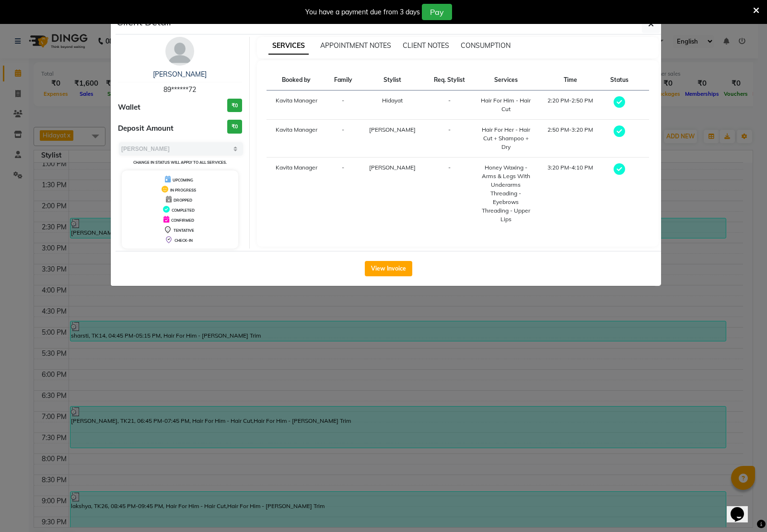  I want to click on span: APPOINTMENT NOTES, so click(355, 45).